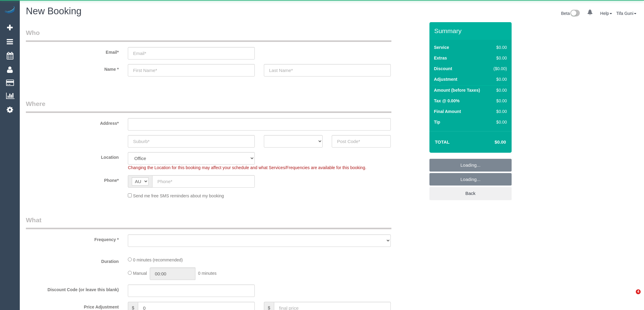  What do you see at coordinates (606, 14) in the screenshot?
I see `a: Help` at bounding box center [606, 14].